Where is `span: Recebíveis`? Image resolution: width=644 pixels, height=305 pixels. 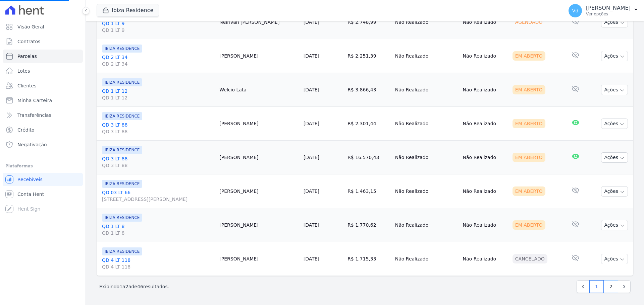
span: Recebíveis is located at coordinates (30, 180).